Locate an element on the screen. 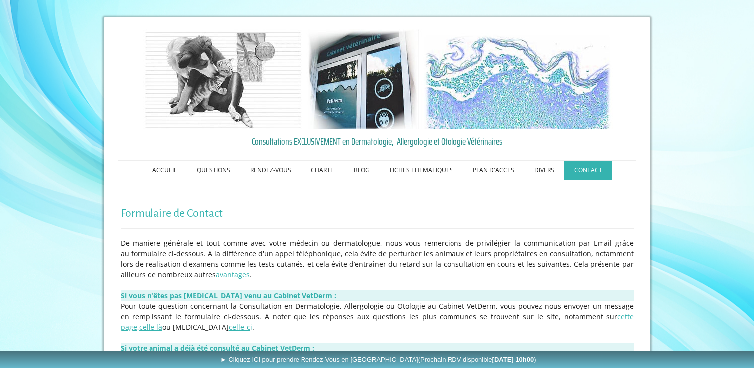  a: BLOG is located at coordinates (362, 170).